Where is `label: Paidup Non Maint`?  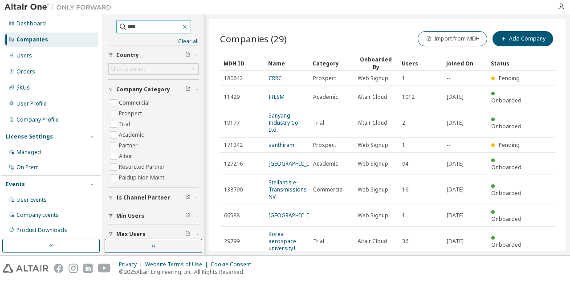 label: Paidup Non Maint is located at coordinates (142, 178).